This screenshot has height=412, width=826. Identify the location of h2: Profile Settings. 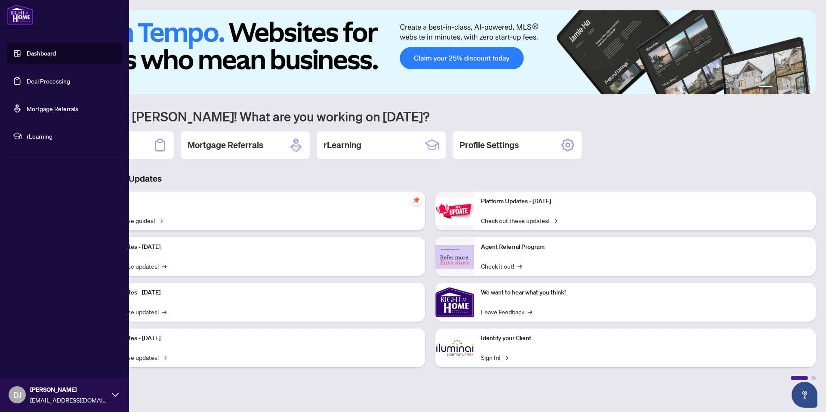
(489, 145).